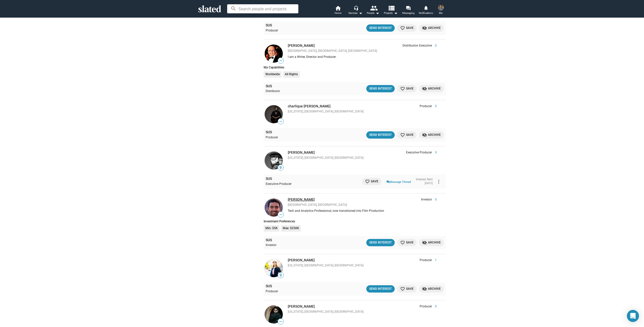 The image size is (644, 327). What do you see at coordinates (338, 11) in the screenshot?
I see `a: Home` at bounding box center [338, 11].